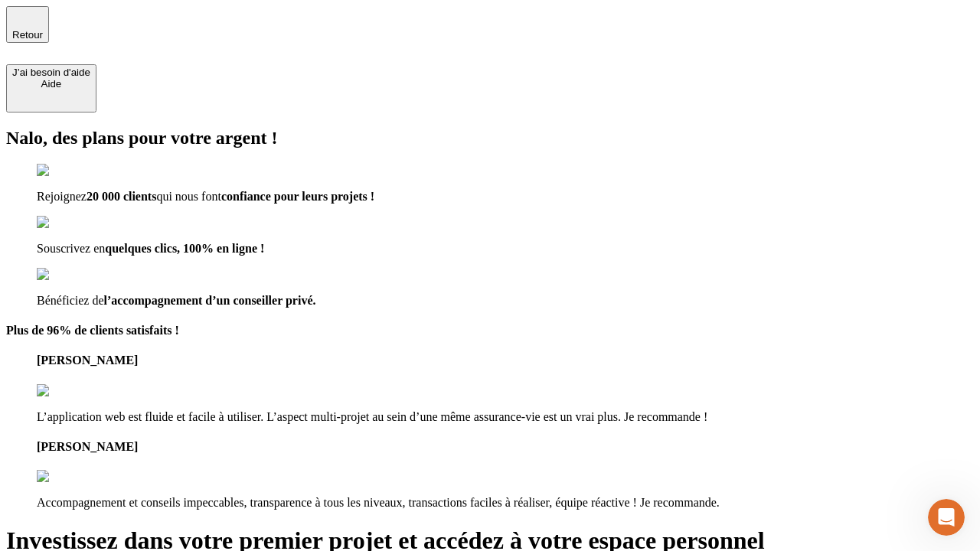  What do you see at coordinates (51, 84) in the screenshot?
I see `div: Aide` at bounding box center [51, 84].